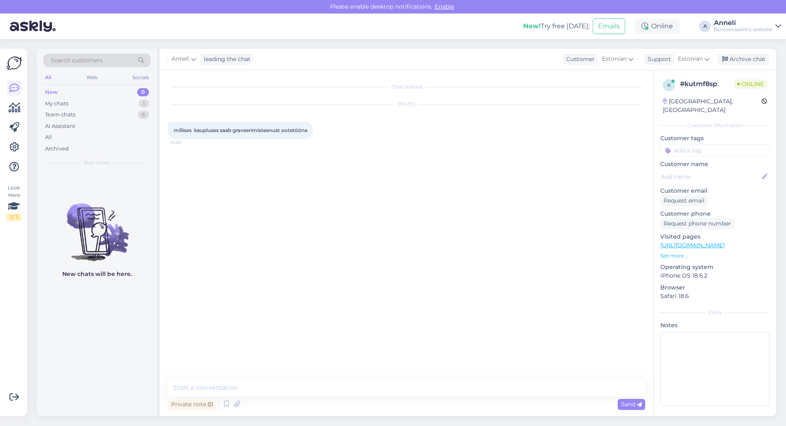 The image size is (786, 426). Describe the element at coordinates (743, 29) in the screenshot. I see `div: Büroomaailm's website` at that location.